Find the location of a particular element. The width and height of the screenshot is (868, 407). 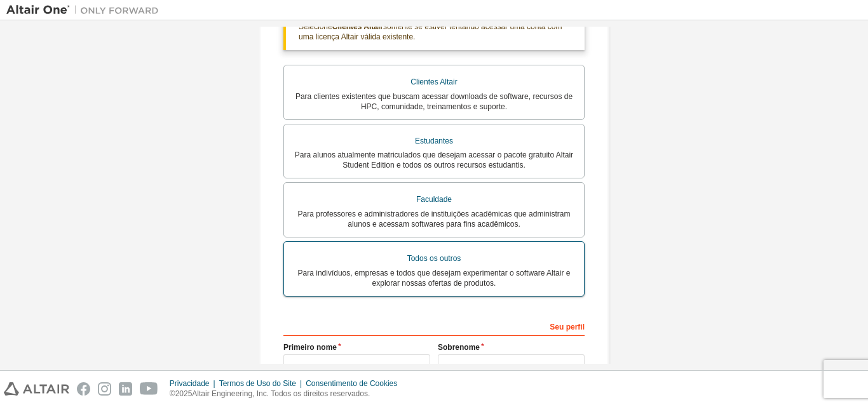

img: altair_logo.svg is located at coordinates (36, 389).